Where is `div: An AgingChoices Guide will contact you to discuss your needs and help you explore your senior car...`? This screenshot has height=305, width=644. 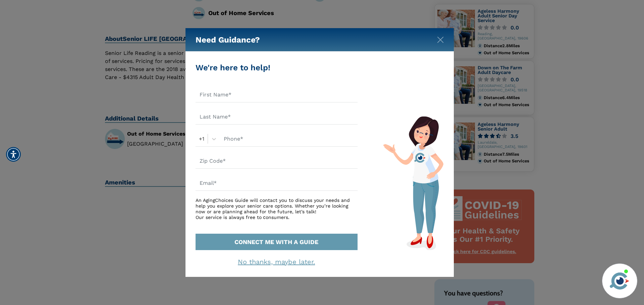 div: An AgingChoices Guide will contact you to discuss your needs and help you explore your senior car... is located at coordinates (276, 208).